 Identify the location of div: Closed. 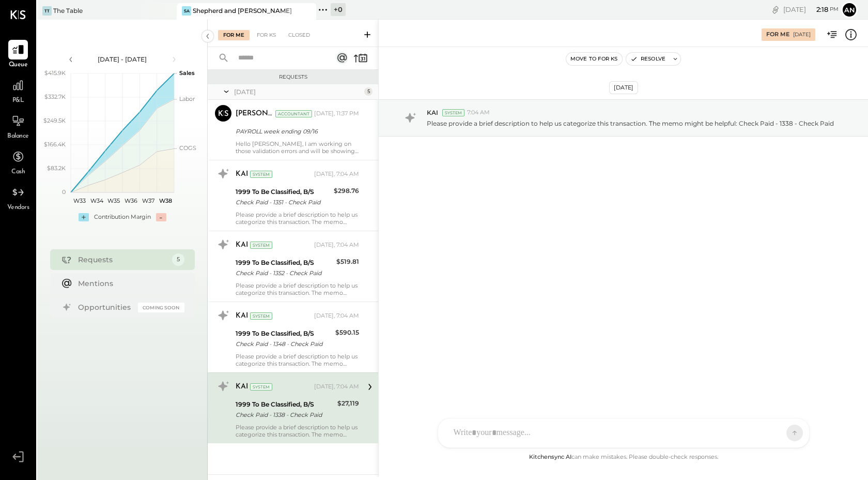
(299, 35).